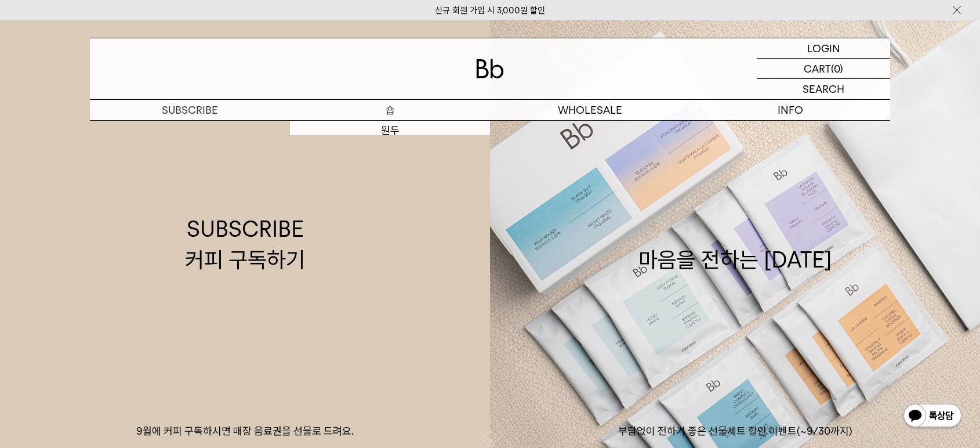  I want to click on p: 부담없이 전하기 좋은 선물세트 할인 이벤트(~9/30까지), so click(735, 431).